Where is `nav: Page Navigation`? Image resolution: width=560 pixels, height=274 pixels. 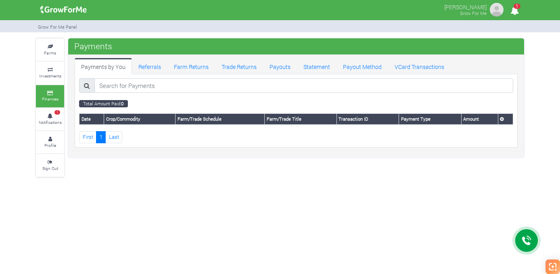 nav: Page Navigation is located at coordinates (296, 137).